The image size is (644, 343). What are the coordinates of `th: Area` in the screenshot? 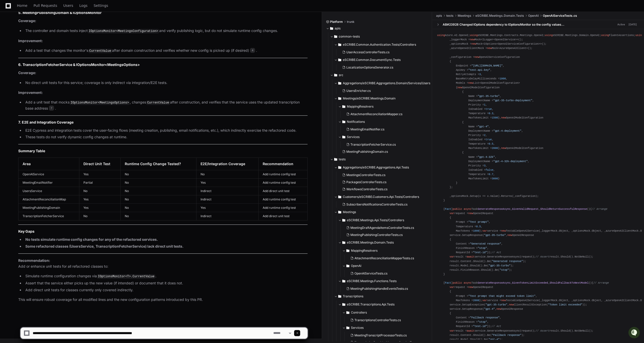 It's located at (49, 164).